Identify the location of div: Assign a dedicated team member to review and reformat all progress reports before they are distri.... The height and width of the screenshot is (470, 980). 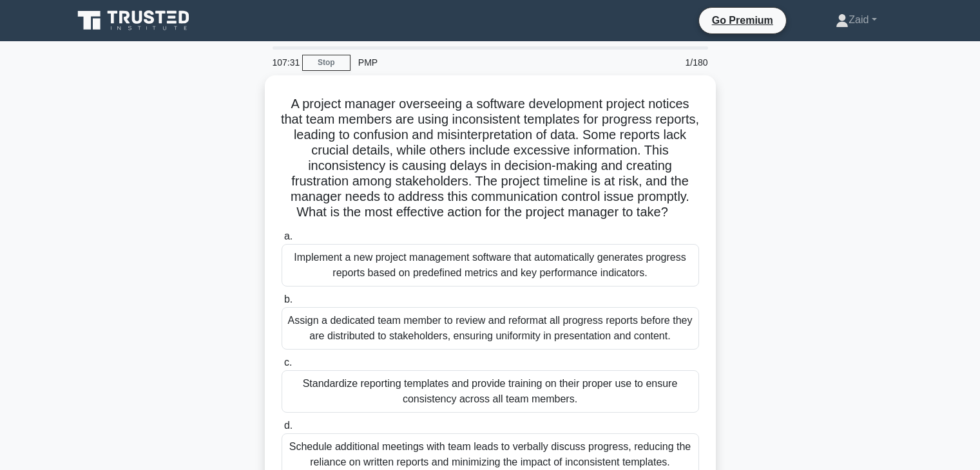
(490, 328).